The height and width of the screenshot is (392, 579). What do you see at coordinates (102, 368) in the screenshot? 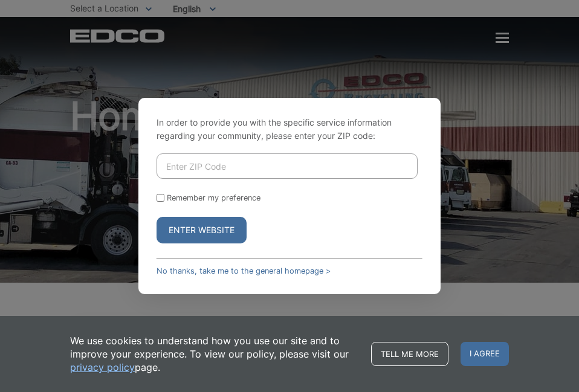
I see `a: privacy policy` at bounding box center [102, 368].